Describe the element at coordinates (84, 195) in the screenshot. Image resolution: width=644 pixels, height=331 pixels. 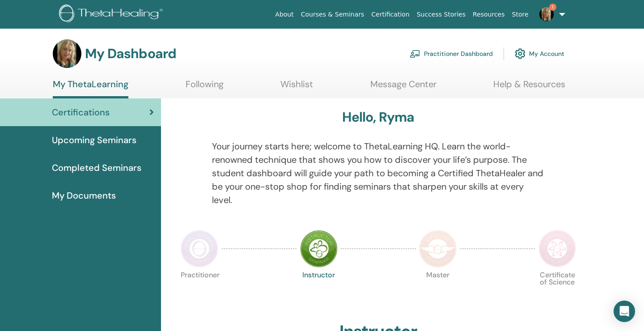
I see `span: My Documents` at that location.